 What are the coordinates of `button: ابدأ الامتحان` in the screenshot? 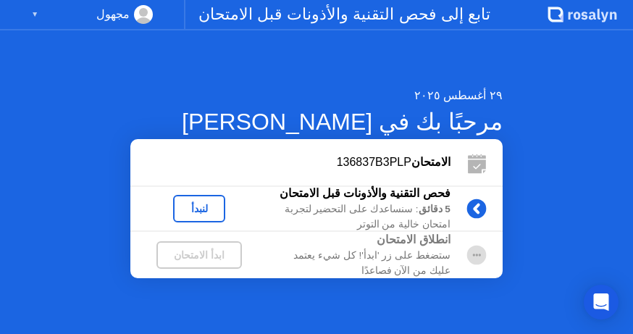 It's located at (199, 255).